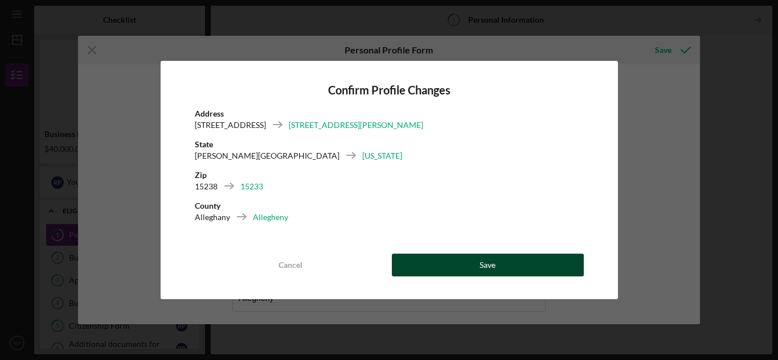  Describe the element at coordinates (270, 217) in the screenshot. I see `div: Allegheny` at that location.